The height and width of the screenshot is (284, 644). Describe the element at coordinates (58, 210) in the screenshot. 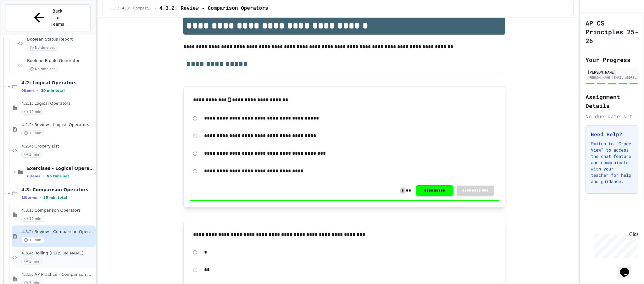

I see `span: 4.3.1: Comparison Operators` at that location.